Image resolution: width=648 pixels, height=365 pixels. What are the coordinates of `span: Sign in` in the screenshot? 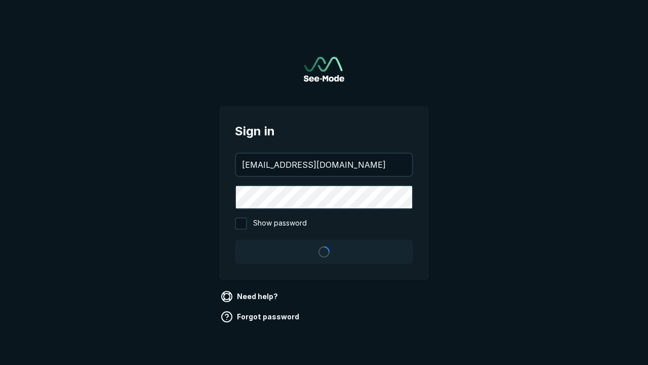 It's located at (324, 131).